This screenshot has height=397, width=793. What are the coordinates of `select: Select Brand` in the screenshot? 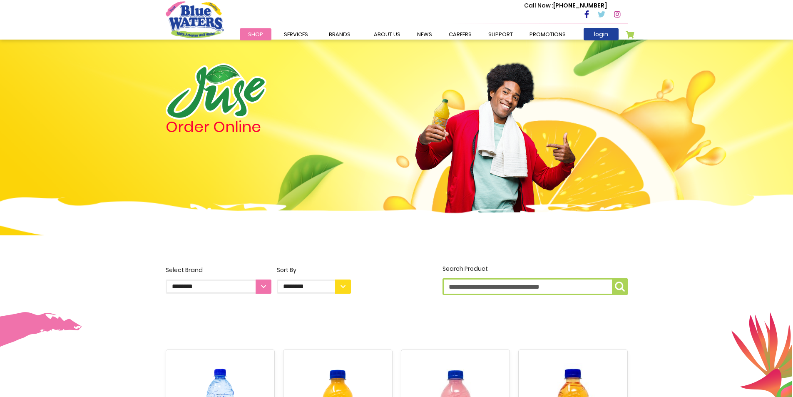 It's located at (219, 286).